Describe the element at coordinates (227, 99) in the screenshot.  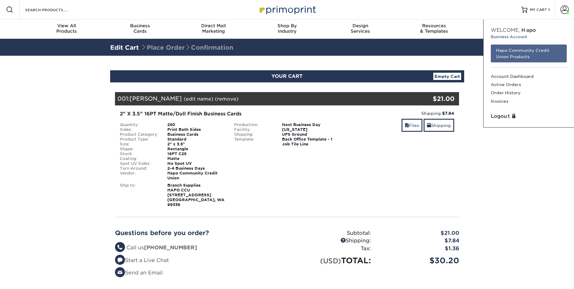
I see `a: (remove)` at that location.